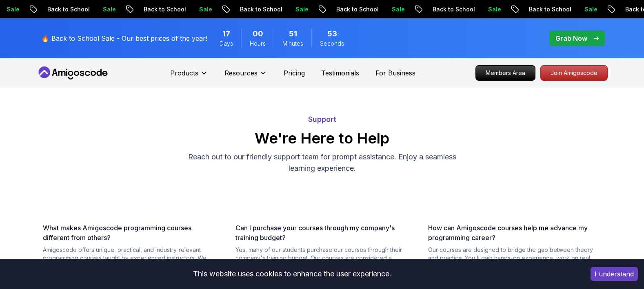  I want to click on span: Hours, so click(258, 44).